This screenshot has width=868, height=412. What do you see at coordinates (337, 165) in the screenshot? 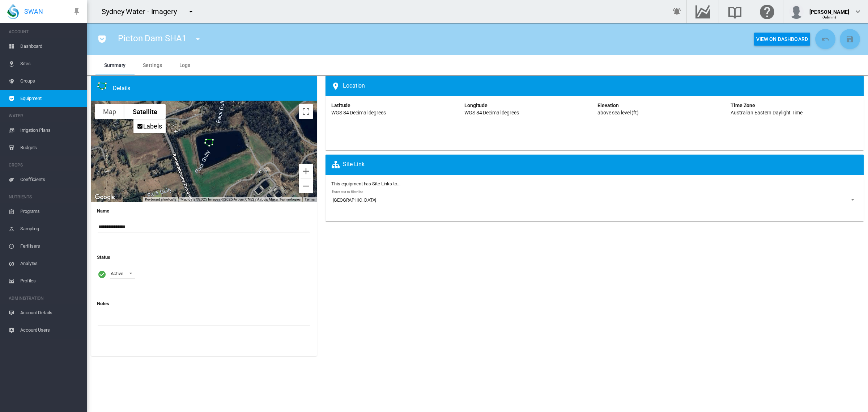
I see `md-icon: icon-sitemap` at bounding box center [337, 165].